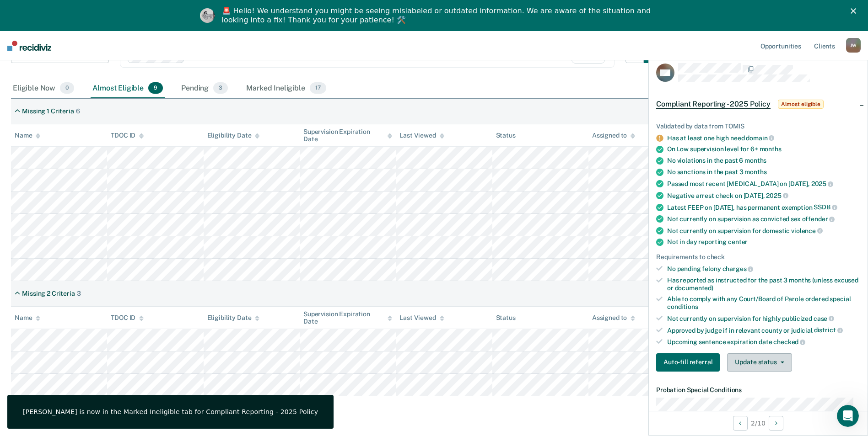  I want to click on div: Able to comply with any Court/Board of Parole ordered special, so click(764, 303).